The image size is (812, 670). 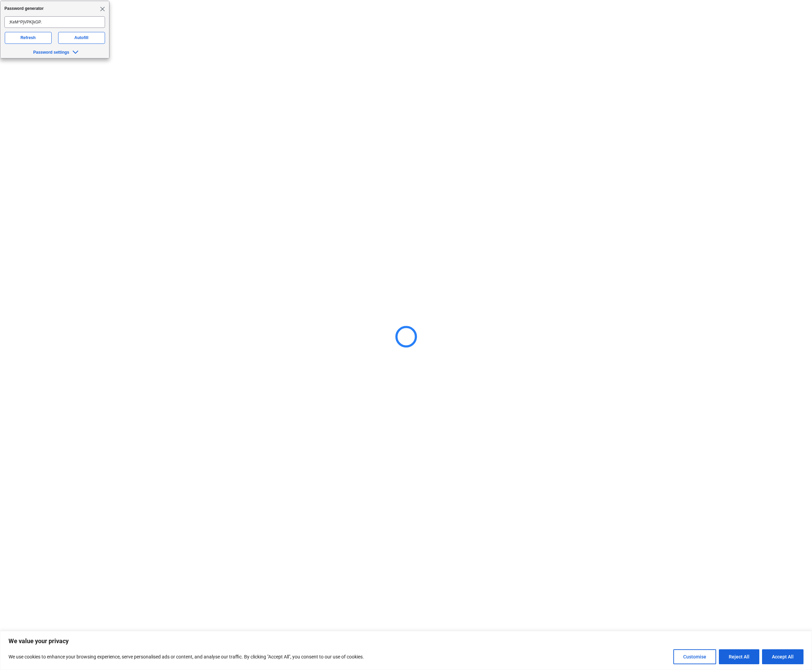 I want to click on p: We use cookies to enhance your browsing experience, serve personalised ads or content, and analys..., so click(x=186, y=657).